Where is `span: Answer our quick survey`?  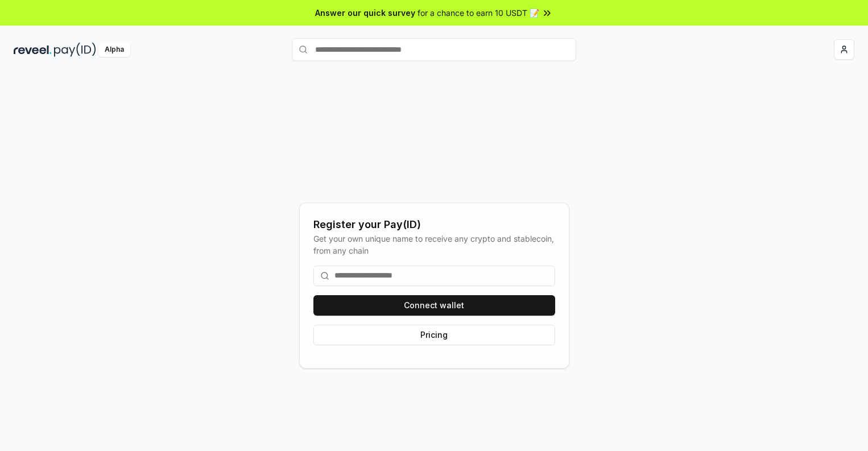
span: Answer our quick survey is located at coordinates (365, 12).